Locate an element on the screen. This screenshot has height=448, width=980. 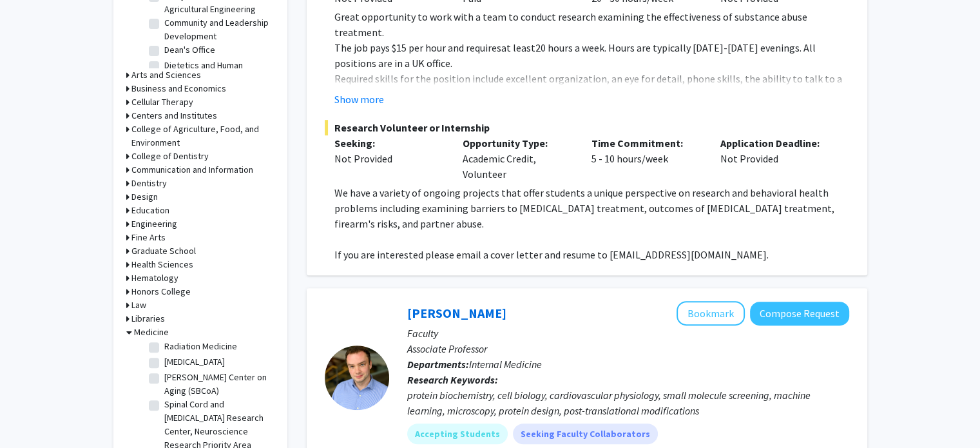
span: Internal Medicine is located at coordinates (505, 364).